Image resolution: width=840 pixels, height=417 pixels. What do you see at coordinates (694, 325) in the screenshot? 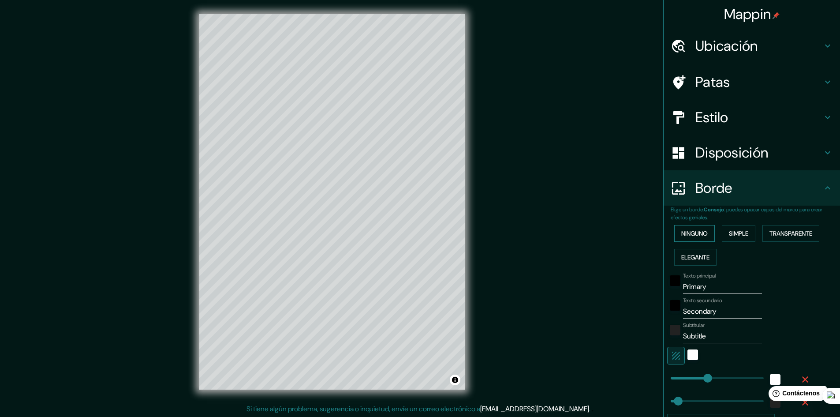
I see `font: Subtitular` at bounding box center [694, 325].